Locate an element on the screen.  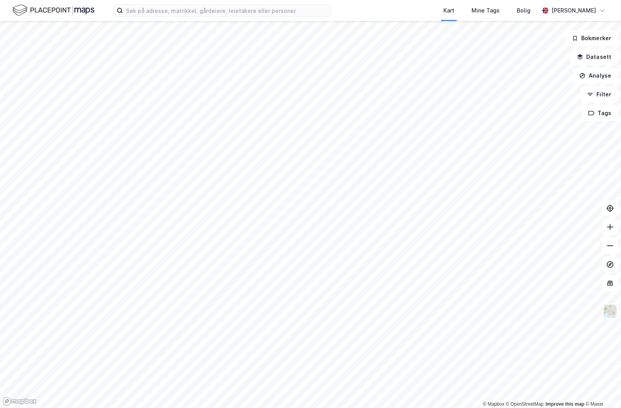
div: Bolig is located at coordinates (523, 11).